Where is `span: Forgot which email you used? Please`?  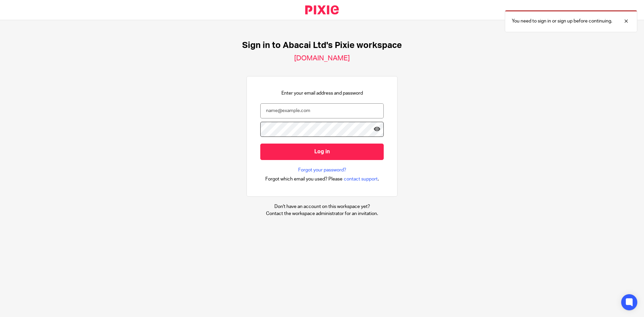 span: Forgot which email you used? Please is located at coordinates (304, 179).